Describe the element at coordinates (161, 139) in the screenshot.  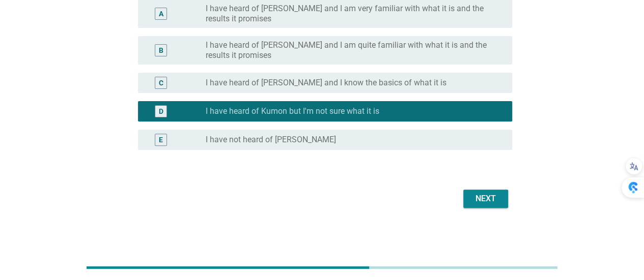
I see `div: E` at that location.